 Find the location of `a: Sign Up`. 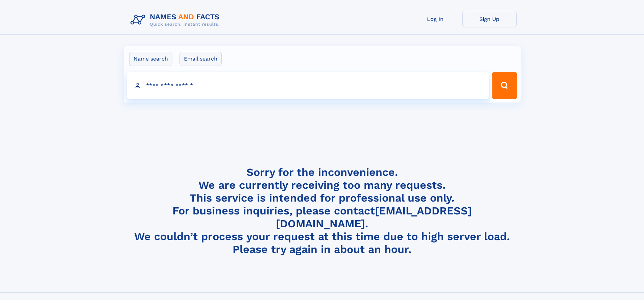

a: Sign Up is located at coordinates (490, 19).